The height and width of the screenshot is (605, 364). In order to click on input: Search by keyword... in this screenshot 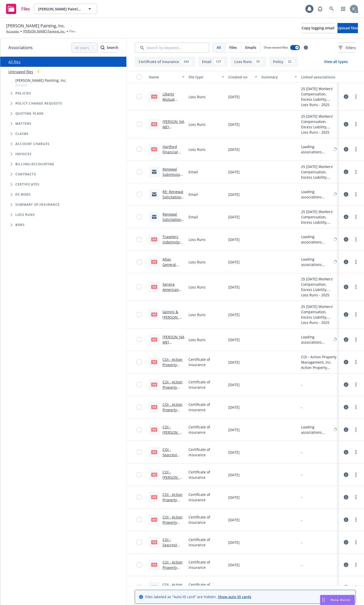, I will do `click(172, 48)`.